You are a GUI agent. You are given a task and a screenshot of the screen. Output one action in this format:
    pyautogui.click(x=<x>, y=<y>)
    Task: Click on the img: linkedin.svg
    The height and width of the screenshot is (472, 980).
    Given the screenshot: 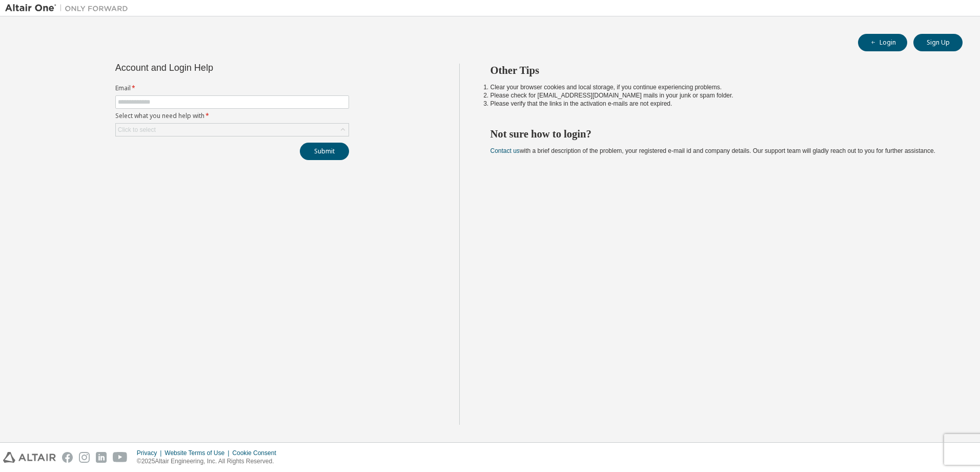 What is the action you would take?
    pyautogui.click(x=101, y=457)
    